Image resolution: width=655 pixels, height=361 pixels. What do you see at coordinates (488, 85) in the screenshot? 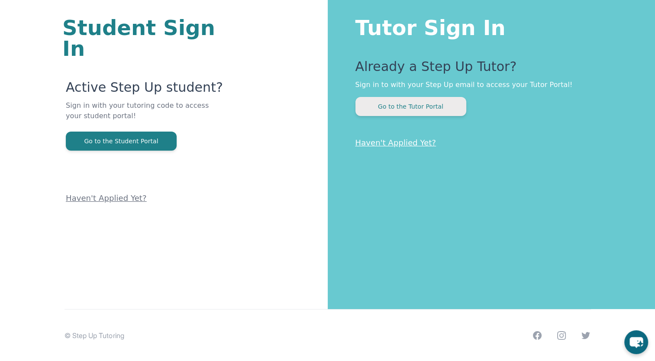
I see `p: Sign in to with your Step Up email to access your Tutor Portal!` at bounding box center [488, 85].